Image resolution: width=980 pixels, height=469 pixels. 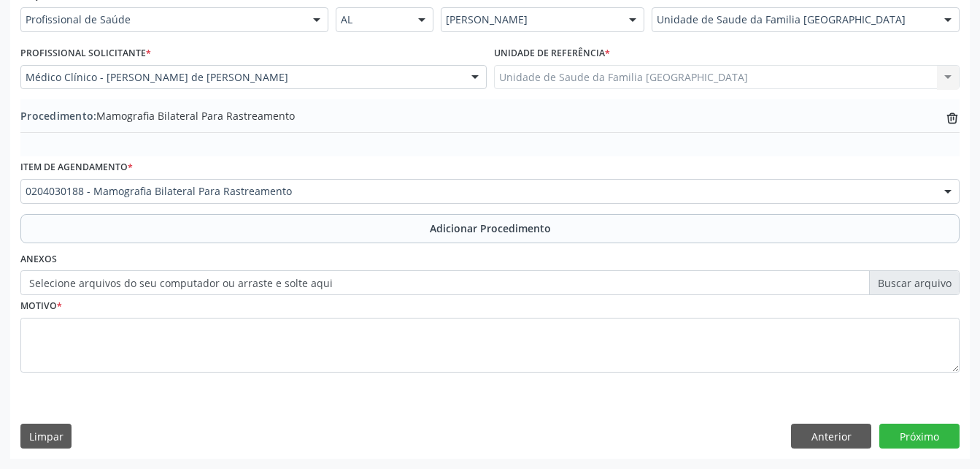 I want to click on label: Item de agendamento, so click(x=77, y=168).